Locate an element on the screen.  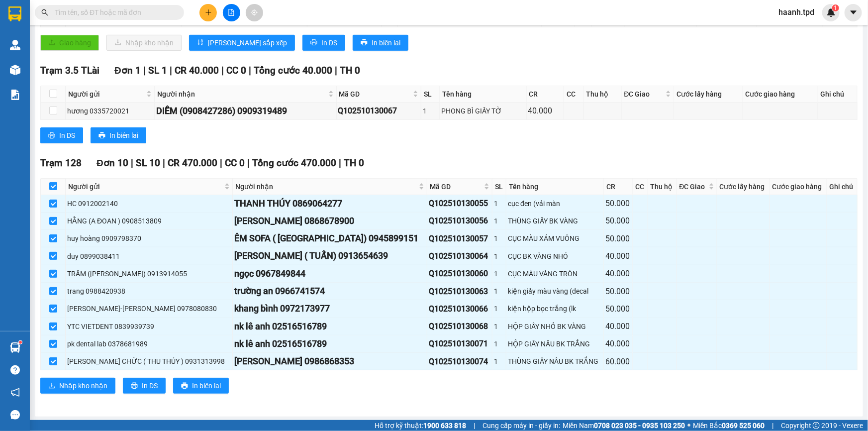
span: message is located at coordinates (15, 415).